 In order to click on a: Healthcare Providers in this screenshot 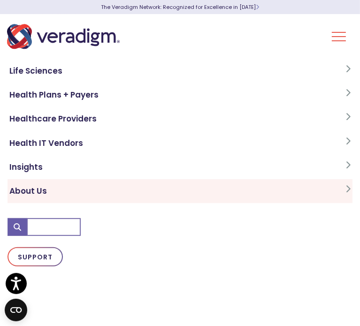, I will do `click(180, 119)`.